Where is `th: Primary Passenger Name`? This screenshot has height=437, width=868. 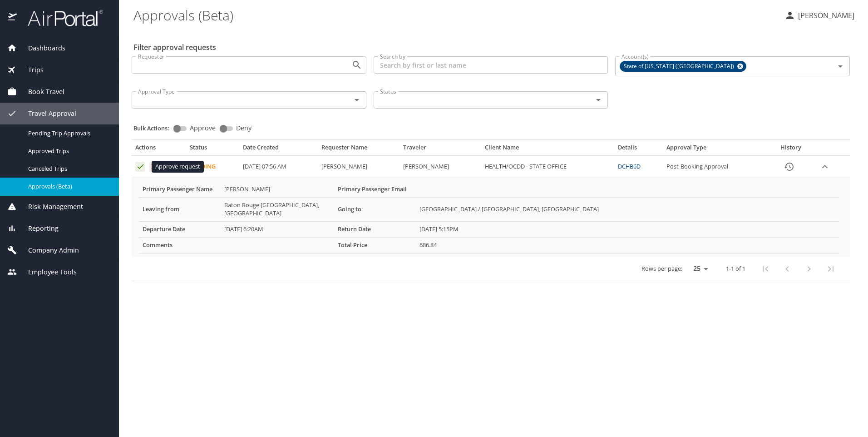 th: Primary Passenger Name is located at coordinates (180, 189).